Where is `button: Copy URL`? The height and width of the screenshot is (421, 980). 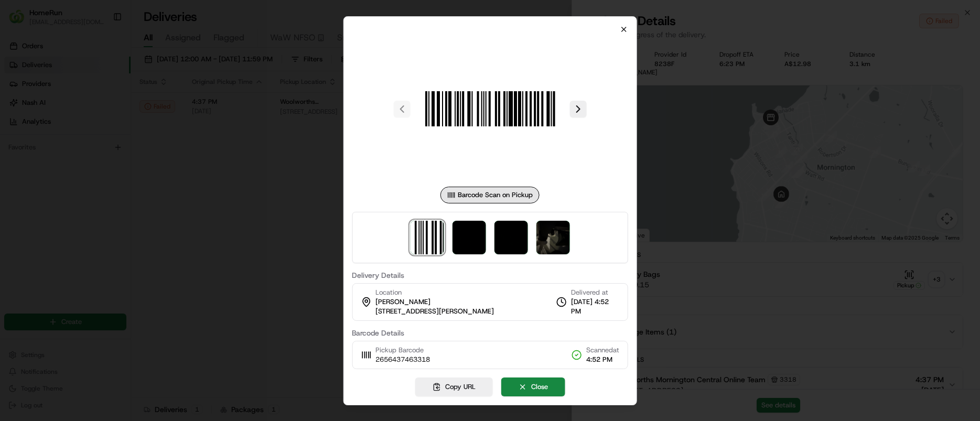 button: Copy URL is located at coordinates (454, 387).